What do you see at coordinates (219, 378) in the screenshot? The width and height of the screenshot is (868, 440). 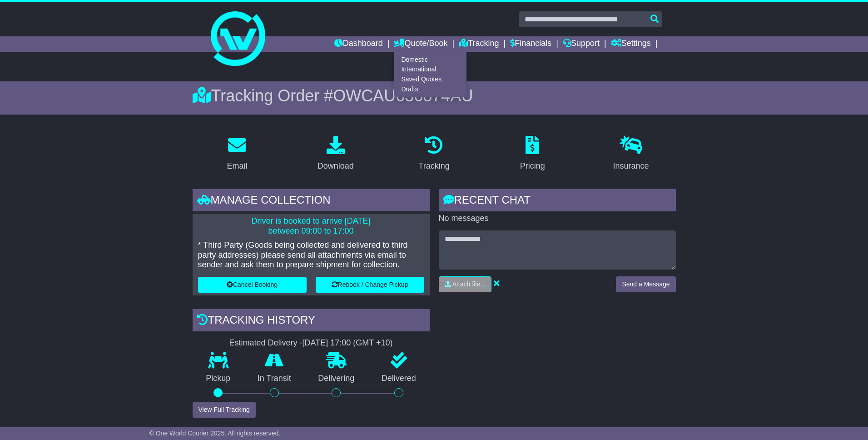 I see `p: Pickup` at bounding box center [219, 378].